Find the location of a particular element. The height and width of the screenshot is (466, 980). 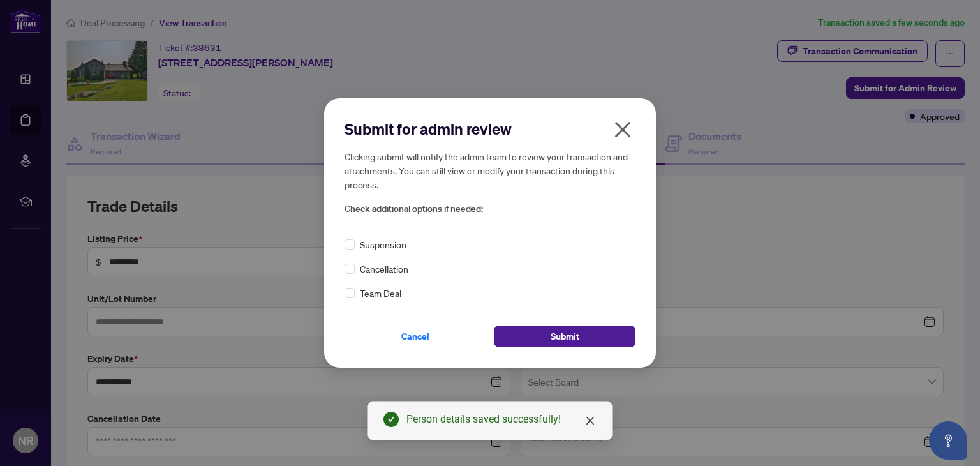

span: Check additional options if needed: is located at coordinates (490, 209).